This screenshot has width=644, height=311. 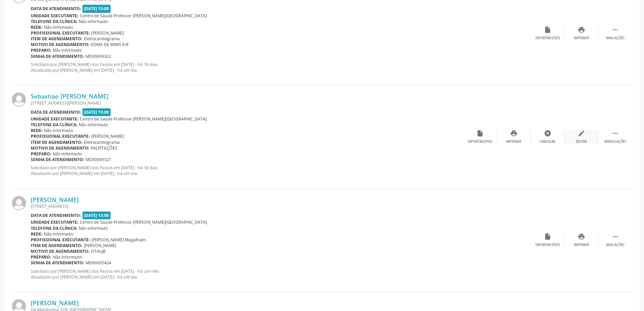 What do you see at coordinates (615, 141) in the screenshot?
I see `div: Menos ações` at bounding box center [615, 141].